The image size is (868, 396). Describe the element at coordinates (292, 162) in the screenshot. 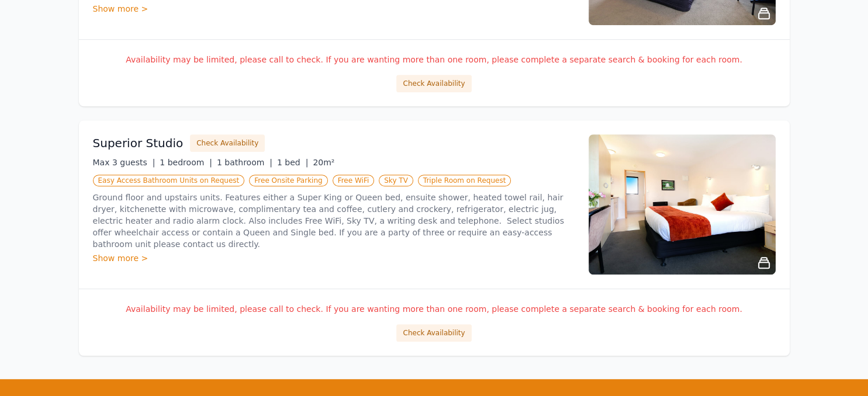

I see `span: 1 bed |` at that location.